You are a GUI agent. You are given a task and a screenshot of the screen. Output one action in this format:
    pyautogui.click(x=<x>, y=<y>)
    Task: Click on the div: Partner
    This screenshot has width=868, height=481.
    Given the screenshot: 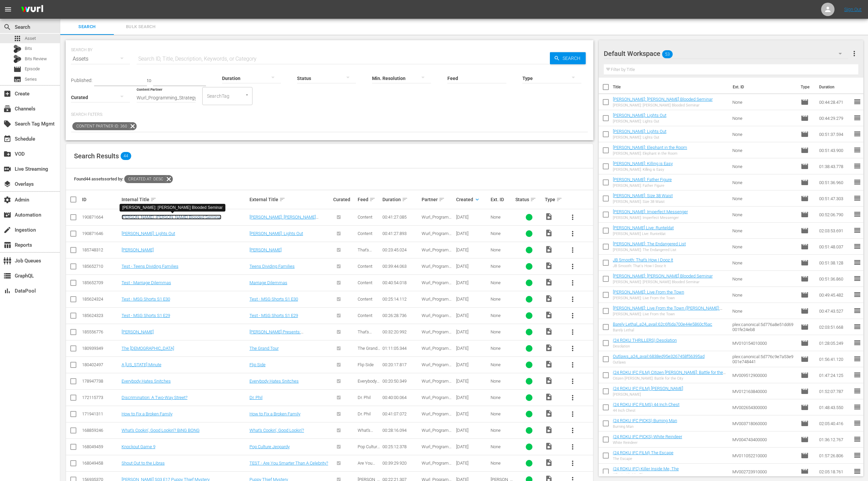 What is the action you would take?
    pyautogui.click(x=437, y=200)
    